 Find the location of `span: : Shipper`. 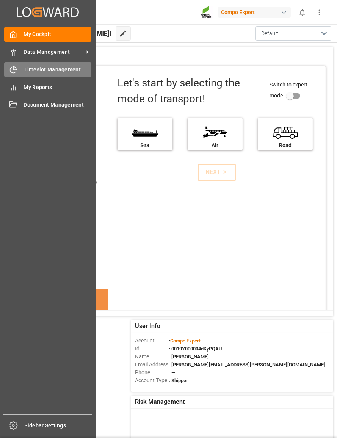

span: : Shipper is located at coordinates (179, 380).